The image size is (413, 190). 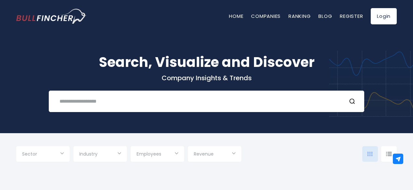 What do you see at coordinates (207, 62) in the screenshot?
I see `h1: Search, Visualize and Discover` at bounding box center [207, 62].